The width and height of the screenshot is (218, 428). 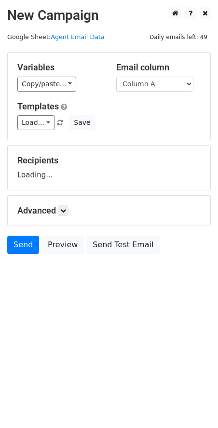 I want to click on h2: New Campaign, so click(x=109, y=15).